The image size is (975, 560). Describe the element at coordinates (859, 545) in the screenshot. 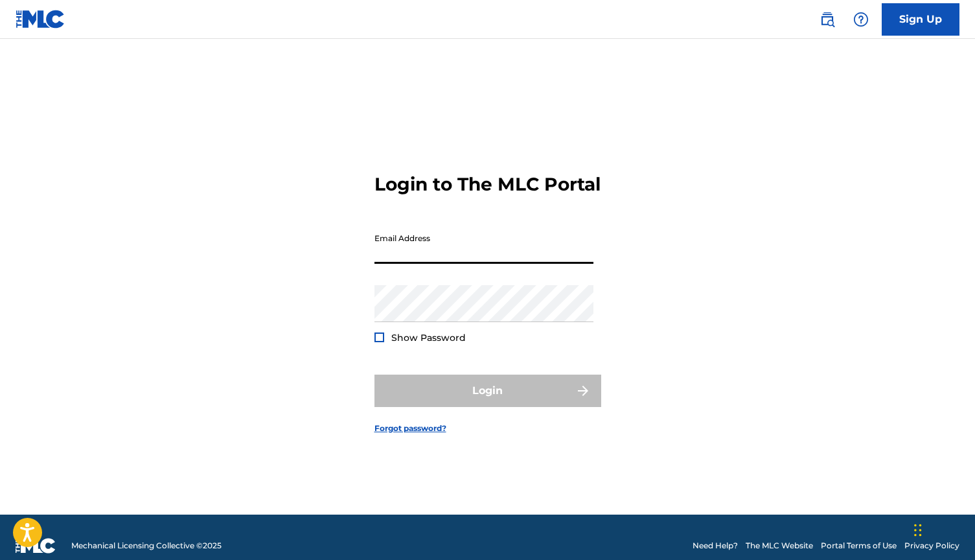

I see `a: Portal Terms of Use` at that location.